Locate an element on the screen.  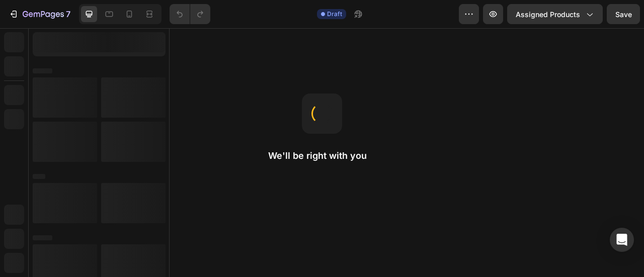
span: Assigned Products is located at coordinates (548, 14).